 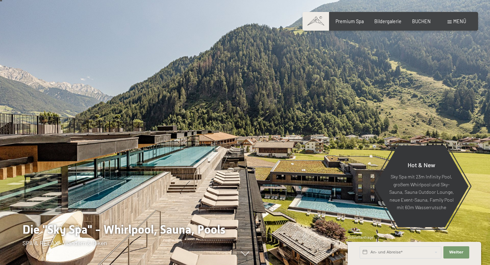 I want to click on p: Sky Spa mit 23m Infinity Pool, großem Whirlpool und Sky-Sauna, Sauna Outdoor Lounge, neue Event-S..., so click(x=422, y=192).